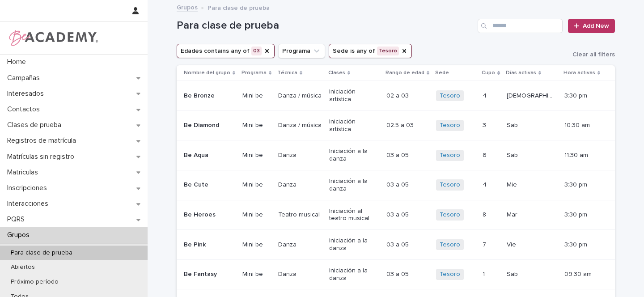  I want to click on p: Teatro musical, so click(300, 215).